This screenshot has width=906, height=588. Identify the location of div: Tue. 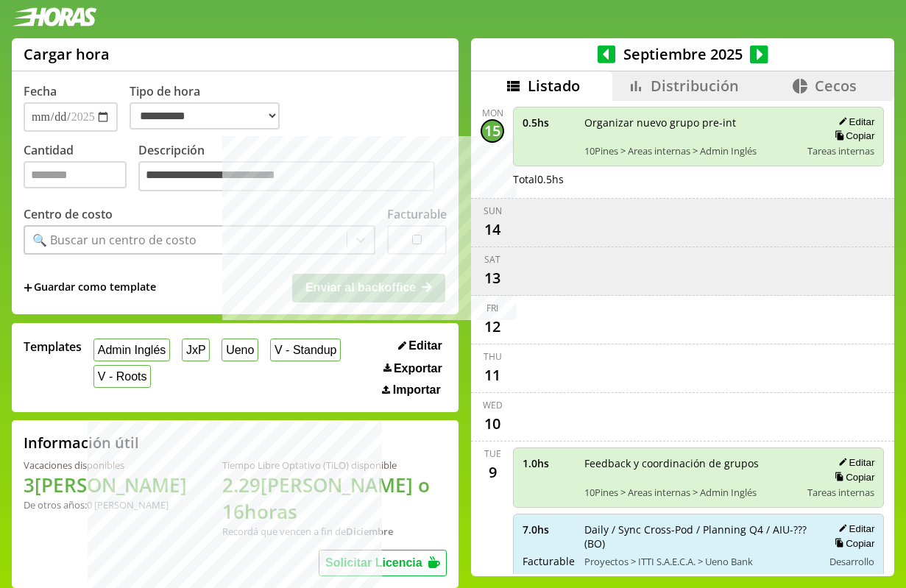
(492, 453).